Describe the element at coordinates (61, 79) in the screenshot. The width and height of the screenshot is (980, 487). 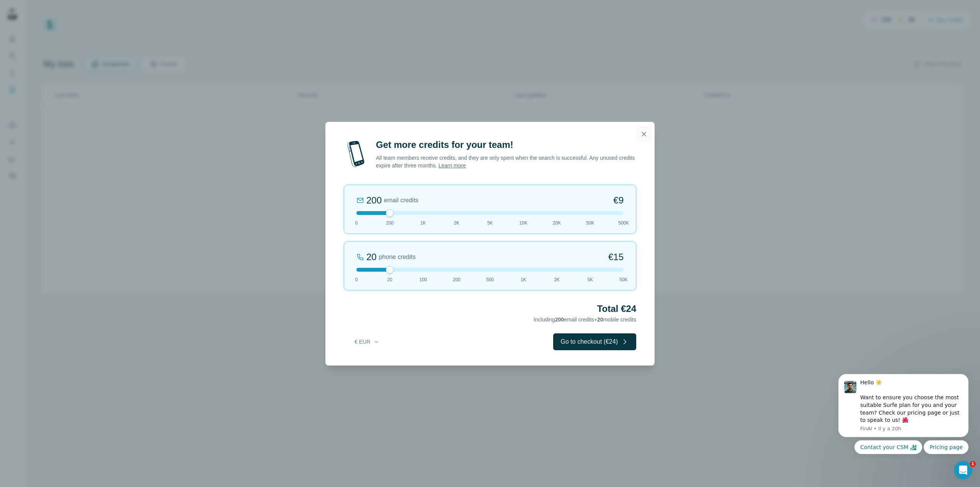
I see `button: Quick reply: Contact your CSM 🏄‍♂️` at that location.